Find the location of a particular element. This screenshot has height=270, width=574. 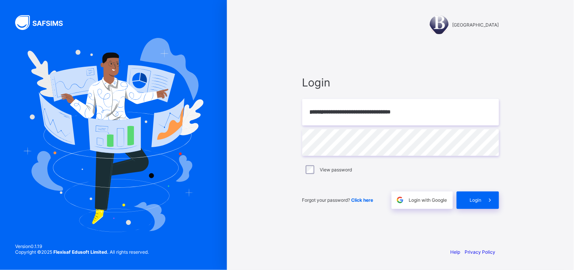

span: Login with Google is located at coordinates (428, 200).